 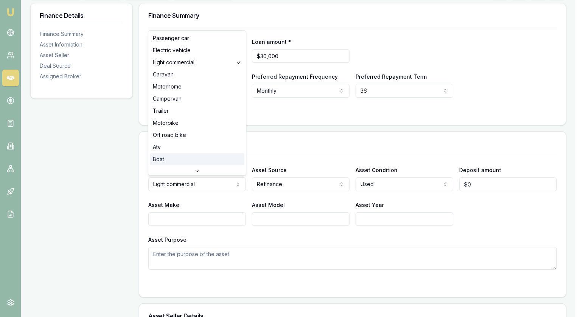 What do you see at coordinates (161, 111) in the screenshot?
I see `span: Trailer` at bounding box center [161, 111].